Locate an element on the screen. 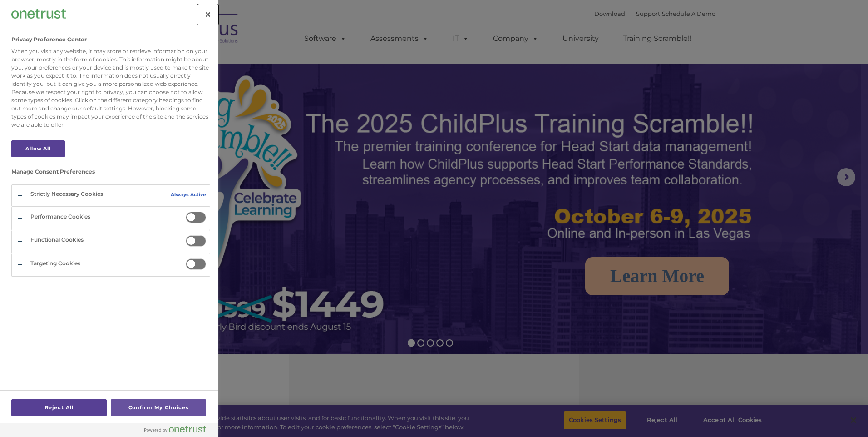 This screenshot has width=868, height=437. button: Close is located at coordinates (208, 15).